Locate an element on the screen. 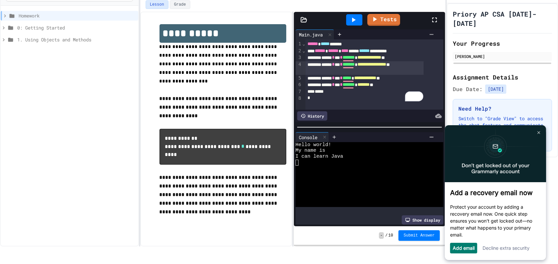 This screenshot has width=558, height=264. div: 3 is located at coordinates (299, 58).